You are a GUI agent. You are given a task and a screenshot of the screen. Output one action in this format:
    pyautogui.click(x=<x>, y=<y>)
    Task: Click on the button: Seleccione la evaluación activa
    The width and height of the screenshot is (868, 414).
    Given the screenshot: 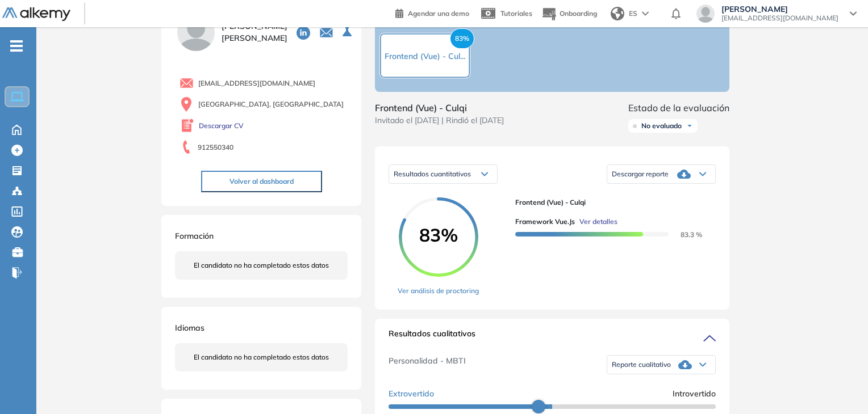 What is the action you would take?
    pyautogui.click(x=348, y=33)
    